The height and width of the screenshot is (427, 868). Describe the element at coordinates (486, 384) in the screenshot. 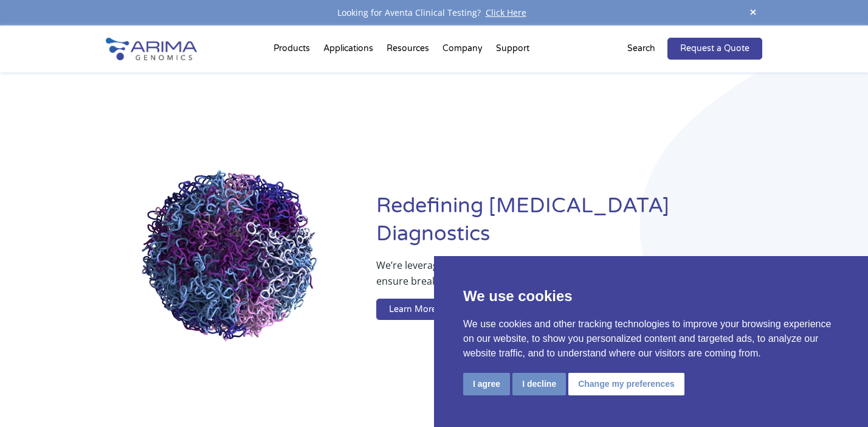

I see `button: I agree` at that location.